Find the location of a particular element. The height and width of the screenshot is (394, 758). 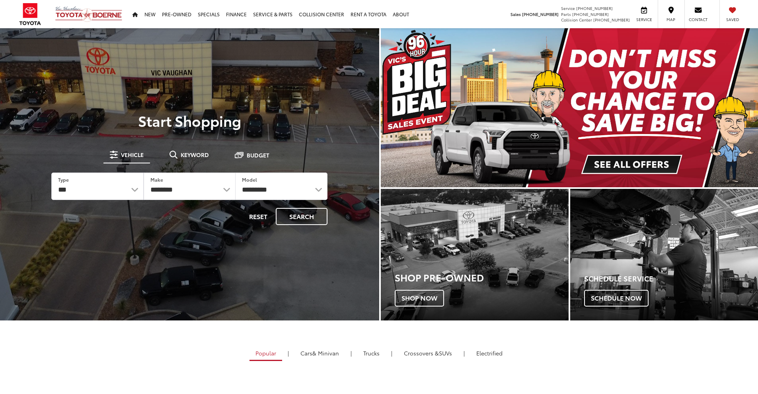

img: Vic Vaughan Toyota of Boerne is located at coordinates (89, 14).